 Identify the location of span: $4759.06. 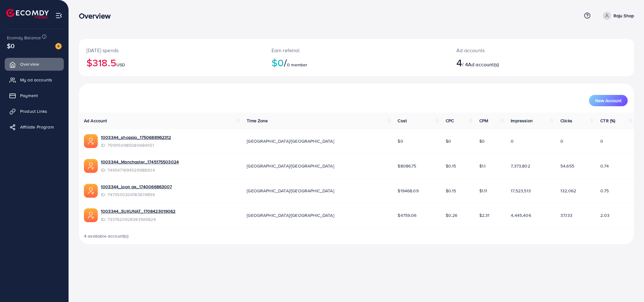
(407, 215).